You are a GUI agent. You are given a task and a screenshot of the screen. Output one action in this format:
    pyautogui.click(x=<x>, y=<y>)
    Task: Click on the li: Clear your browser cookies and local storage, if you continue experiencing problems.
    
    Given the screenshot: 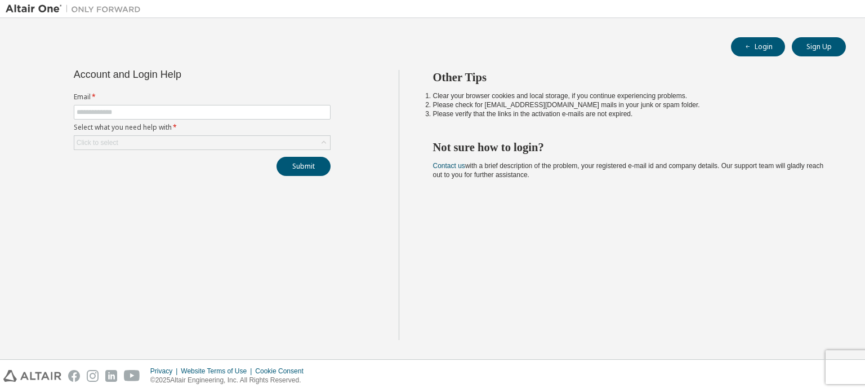 What is the action you would take?
    pyautogui.click(x=630, y=96)
    